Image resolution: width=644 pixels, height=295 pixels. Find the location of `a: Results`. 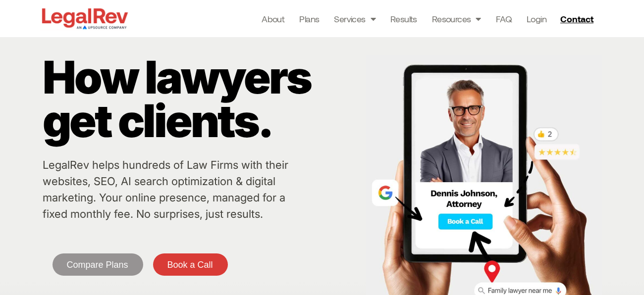

a: Results is located at coordinates (404, 19).